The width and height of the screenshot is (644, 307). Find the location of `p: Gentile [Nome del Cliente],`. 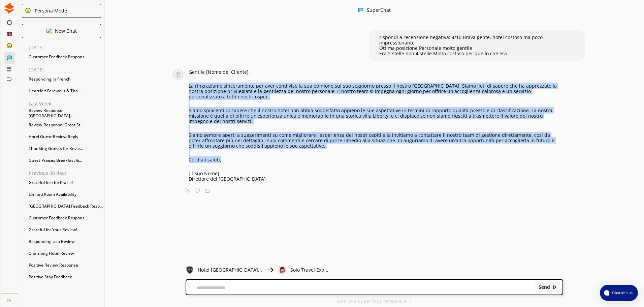

p: Gentile [Nome del Cliente], is located at coordinates (376, 72).